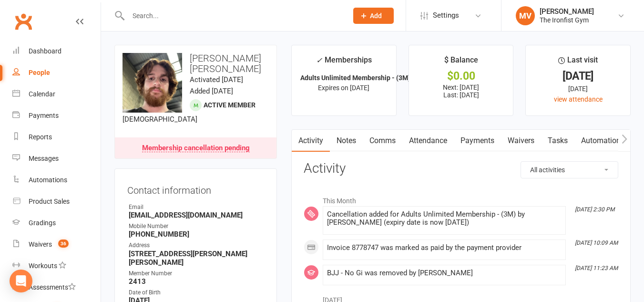  I want to click on a: Assessments, so click(56, 287).